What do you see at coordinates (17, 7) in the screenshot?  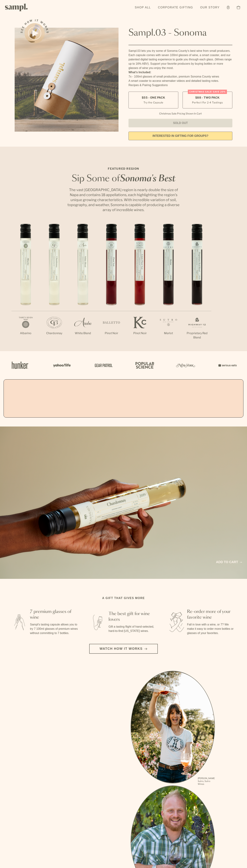 I see `img: Sampl logo` at bounding box center [17, 7].